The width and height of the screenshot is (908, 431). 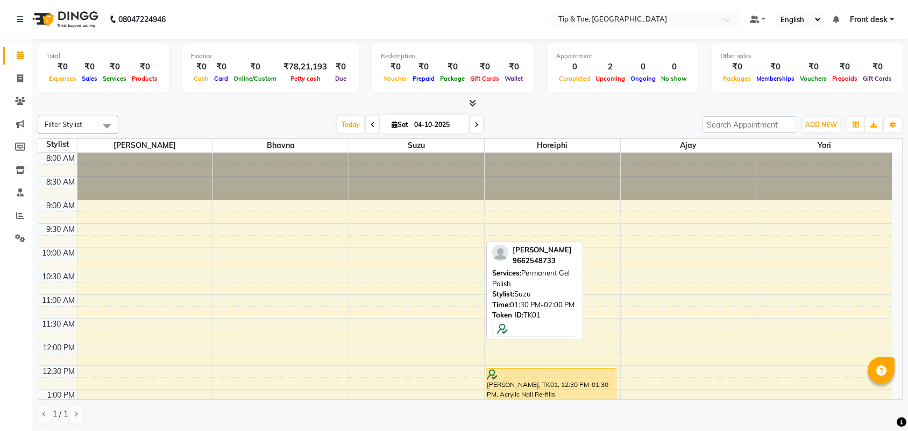 I want to click on div: 11:30 AM, so click(x=58, y=324).